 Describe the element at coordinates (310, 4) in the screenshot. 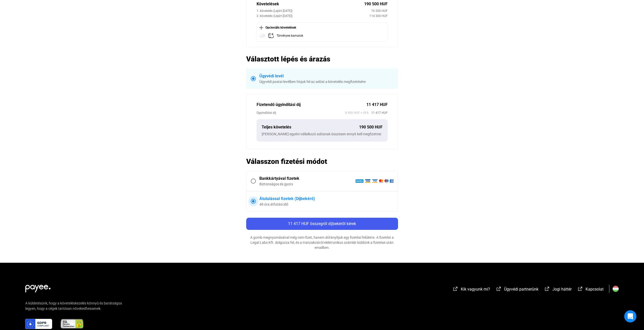

I see `div: Követelések` at that location.